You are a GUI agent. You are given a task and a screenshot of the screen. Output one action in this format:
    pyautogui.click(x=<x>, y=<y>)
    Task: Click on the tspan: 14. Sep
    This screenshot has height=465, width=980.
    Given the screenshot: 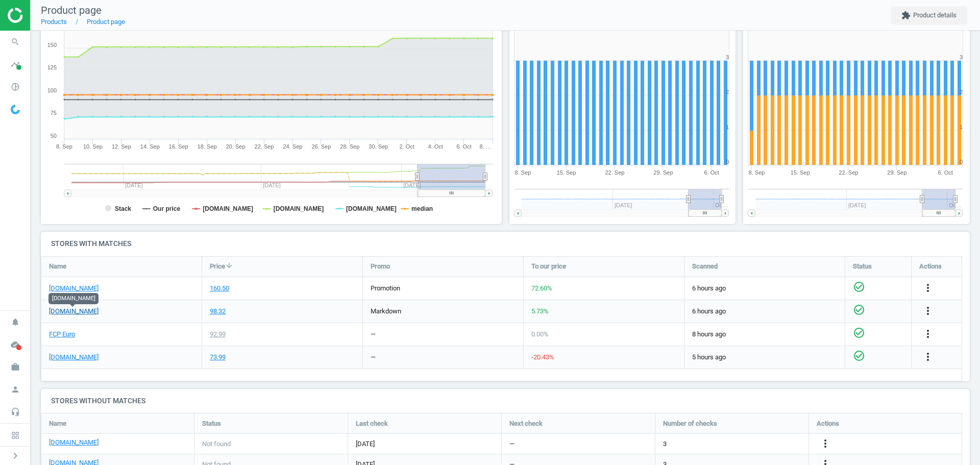 What is the action you would take?
    pyautogui.click(x=150, y=146)
    